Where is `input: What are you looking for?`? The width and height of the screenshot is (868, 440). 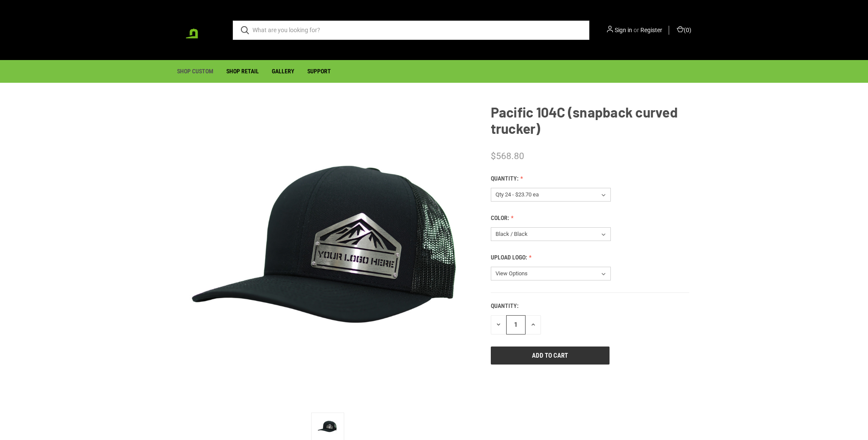
input: What are you looking for? is located at coordinates (411, 30).